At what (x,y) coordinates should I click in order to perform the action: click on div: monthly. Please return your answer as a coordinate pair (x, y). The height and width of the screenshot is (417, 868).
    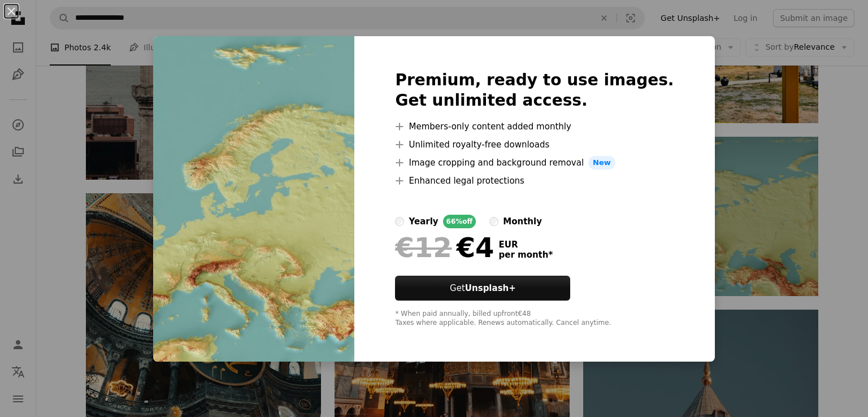
    Looking at the image, I should click on (522, 221).